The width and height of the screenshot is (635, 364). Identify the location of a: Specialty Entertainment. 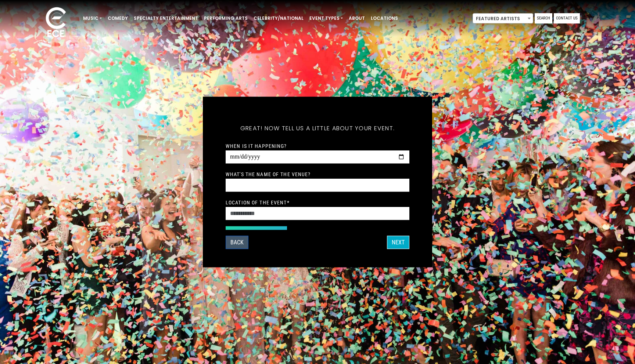
(166, 18).